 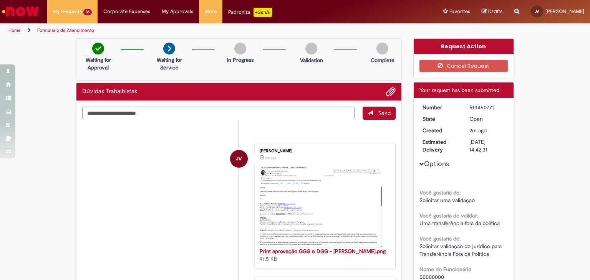 I want to click on span: Solicitar uma validação, so click(x=447, y=201).